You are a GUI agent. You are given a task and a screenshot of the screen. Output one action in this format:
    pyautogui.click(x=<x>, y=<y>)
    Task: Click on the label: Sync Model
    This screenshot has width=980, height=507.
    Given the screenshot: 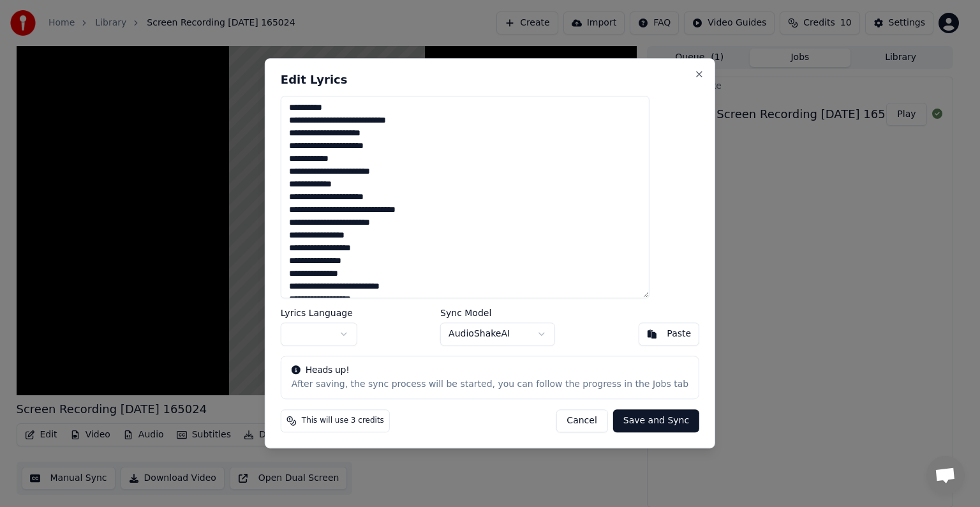 What is the action you would take?
    pyautogui.click(x=498, y=313)
    